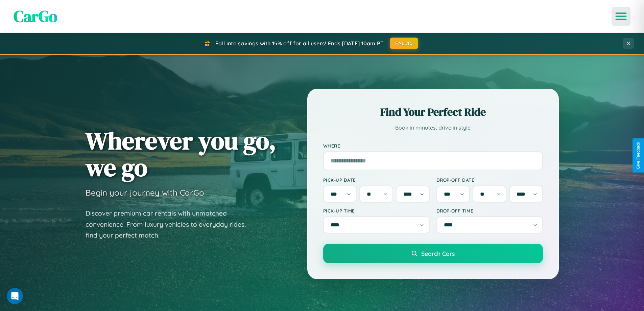 Image resolution: width=644 pixels, height=311 pixels. What do you see at coordinates (181, 154) in the screenshot?
I see `h1: Wherever you go, we go` at bounding box center [181, 154].